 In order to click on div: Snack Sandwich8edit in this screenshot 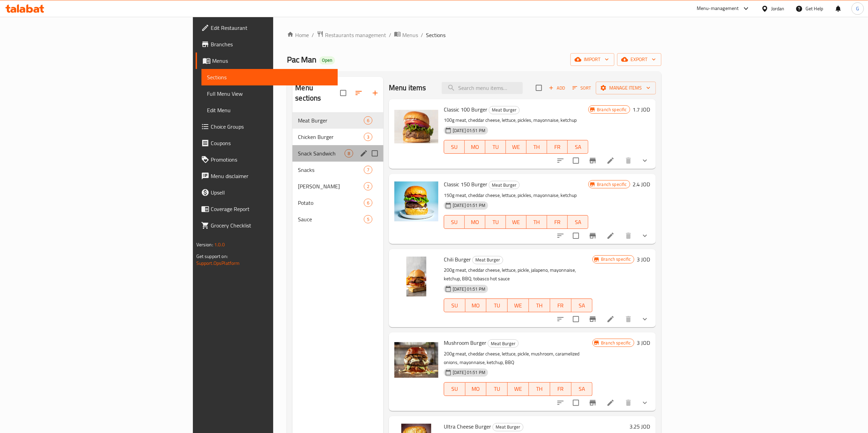, I will do `click(338, 153)`.